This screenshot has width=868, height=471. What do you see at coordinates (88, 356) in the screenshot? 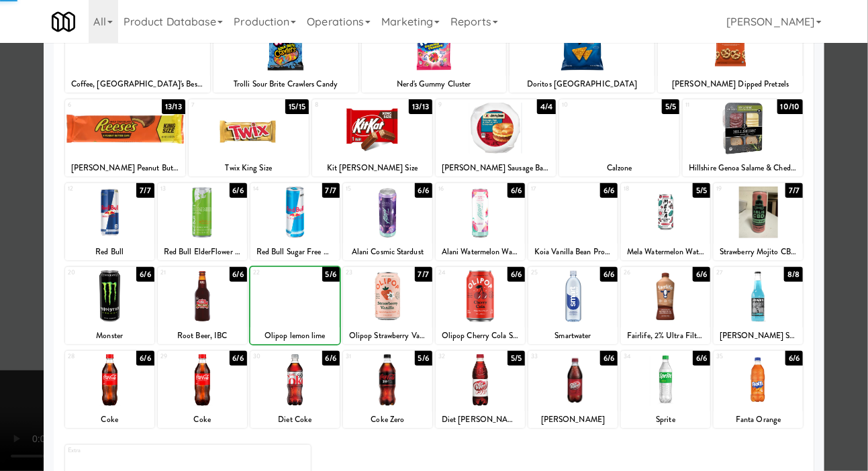
I see `div: 28` at bounding box center [88, 356].